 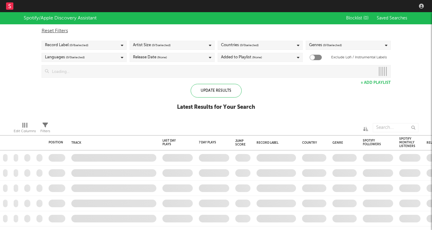 What do you see at coordinates (313, 143) in the screenshot?
I see `div: Country` at bounding box center [313, 143].